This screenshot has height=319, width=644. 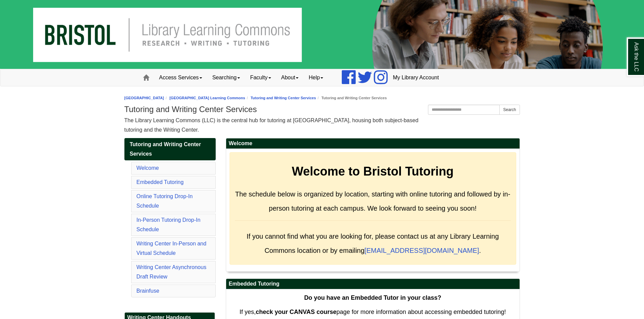 I want to click on span: Tutoring and Writing Center Services, so click(x=165, y=149).